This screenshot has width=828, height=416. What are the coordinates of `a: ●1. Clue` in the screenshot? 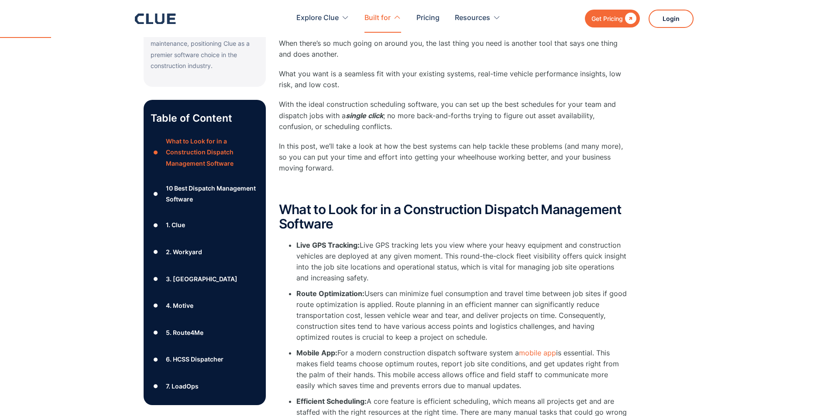 It's located at (205, 225).